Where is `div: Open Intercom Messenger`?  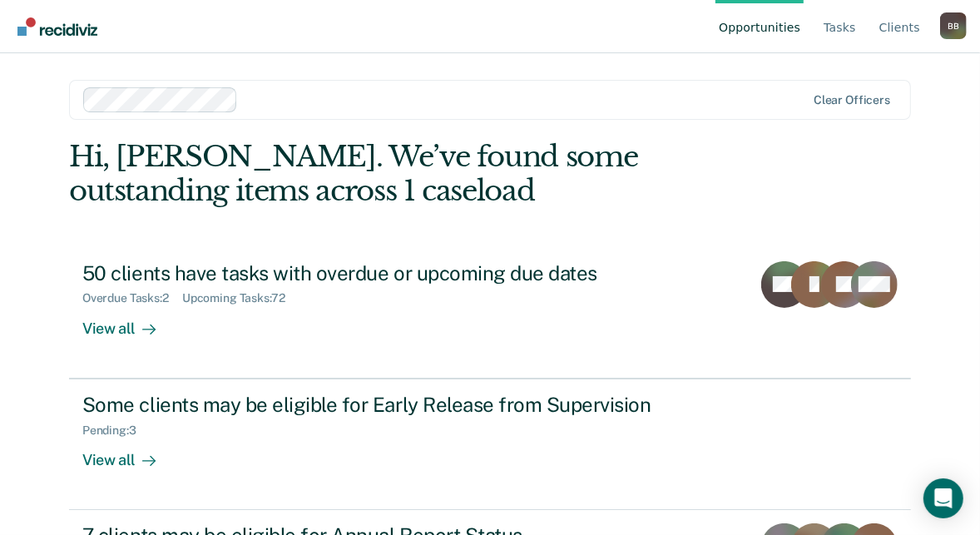
div: Open Intercom Messenger is located at coordinates (943, 498).